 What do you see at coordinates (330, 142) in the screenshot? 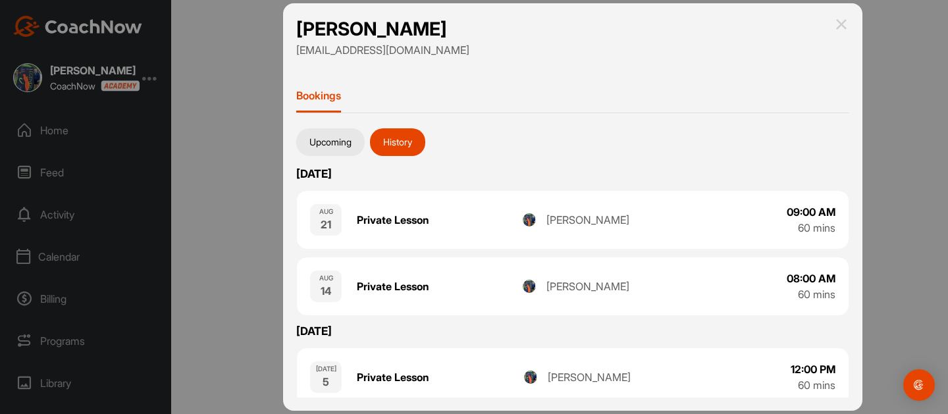
I see `button: Upcoming` at bounding box center [330, 142].